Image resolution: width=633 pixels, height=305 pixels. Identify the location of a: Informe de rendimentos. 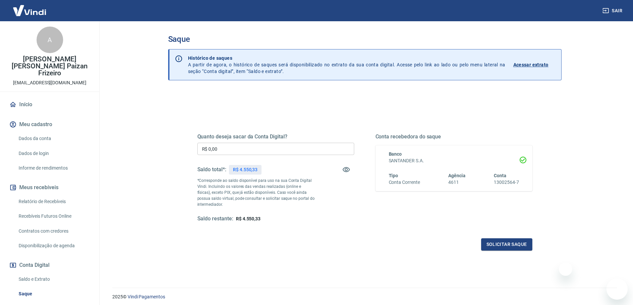
(53, 168).